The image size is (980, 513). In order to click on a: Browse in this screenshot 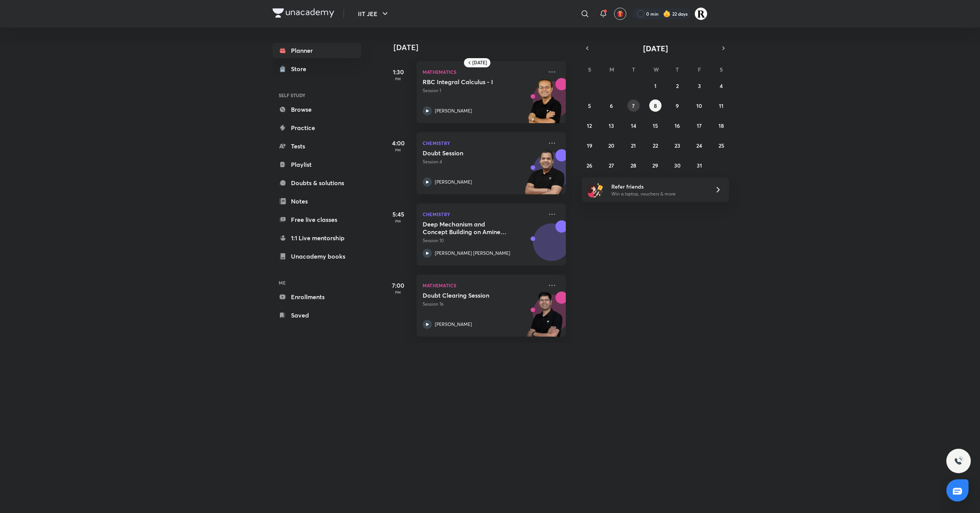, I will do `click(317, 109)`.